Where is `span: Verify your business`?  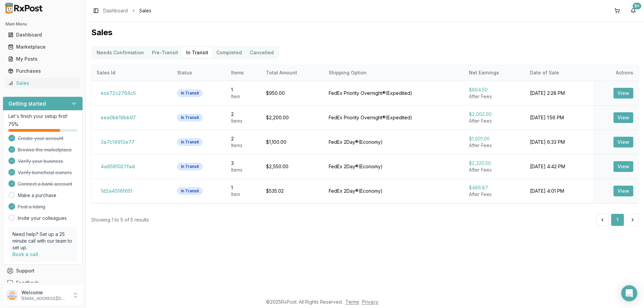 span: Verify your business is located at coordinates (40, 162).